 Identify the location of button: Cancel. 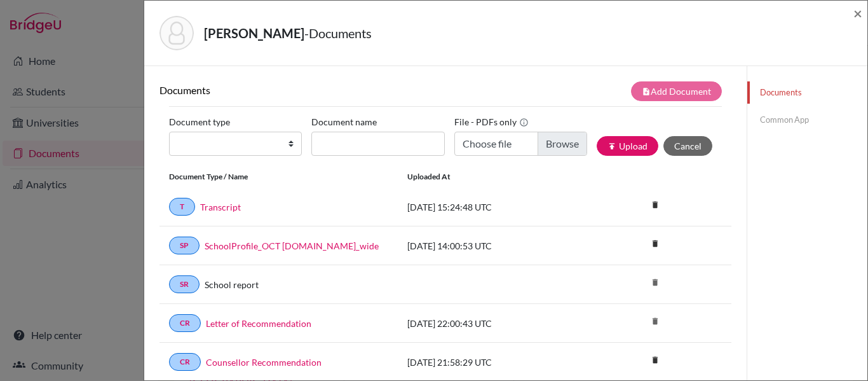
(687, 146).